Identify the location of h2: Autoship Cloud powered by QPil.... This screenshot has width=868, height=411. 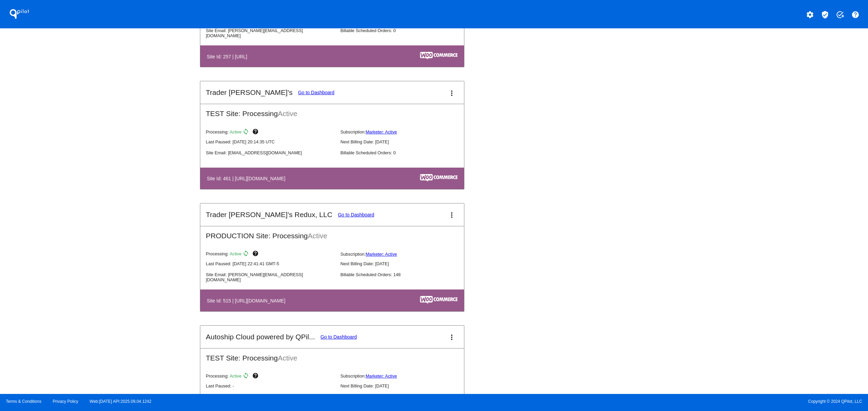
(260, 337).